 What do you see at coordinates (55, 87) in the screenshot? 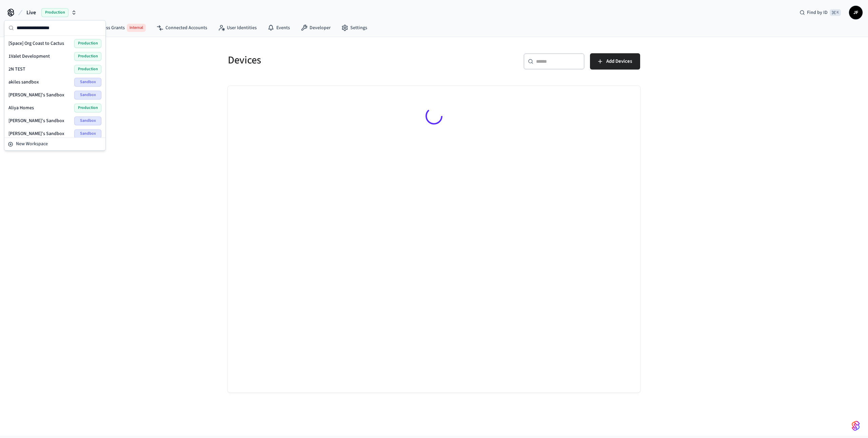
I see `div: Suggestions` at bounding box center [55, 87].